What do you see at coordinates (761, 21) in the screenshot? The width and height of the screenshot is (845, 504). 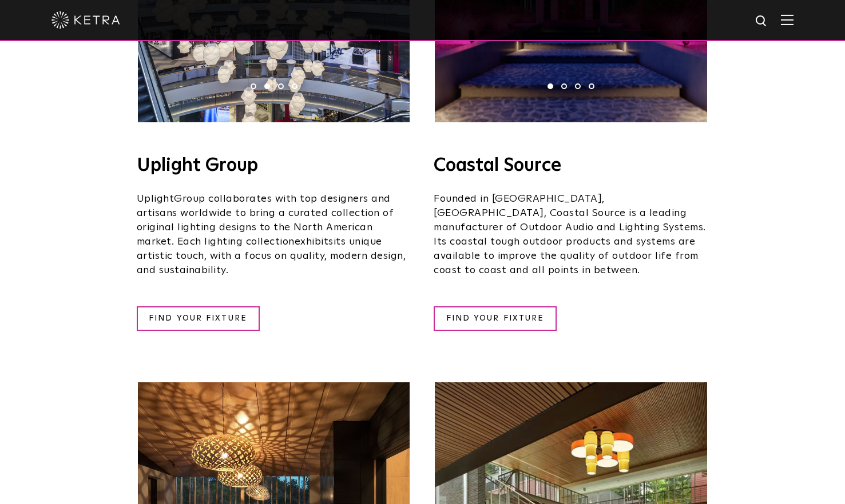 I see `img: search icon` at bounding box center [761, 21].